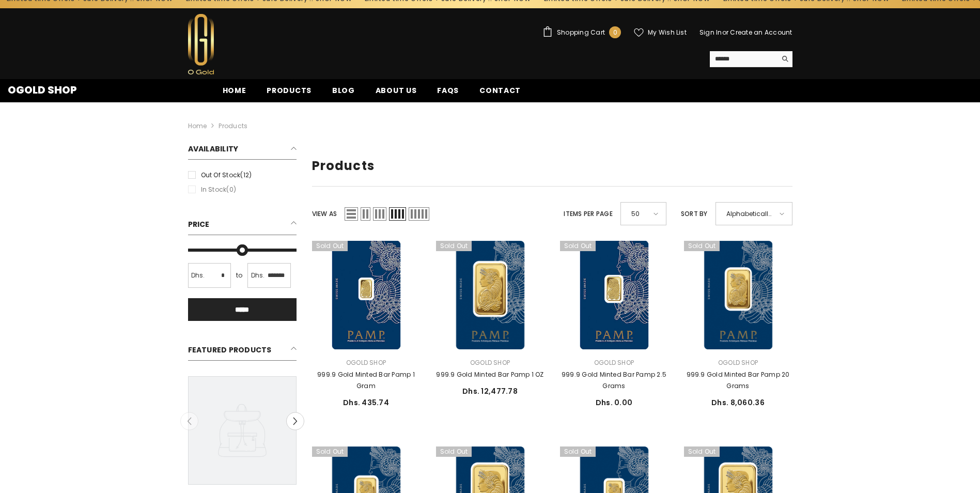  Describe the element at coordinates (580, 33) in the screenshot. I see `span: Shopping Cart` at that location.